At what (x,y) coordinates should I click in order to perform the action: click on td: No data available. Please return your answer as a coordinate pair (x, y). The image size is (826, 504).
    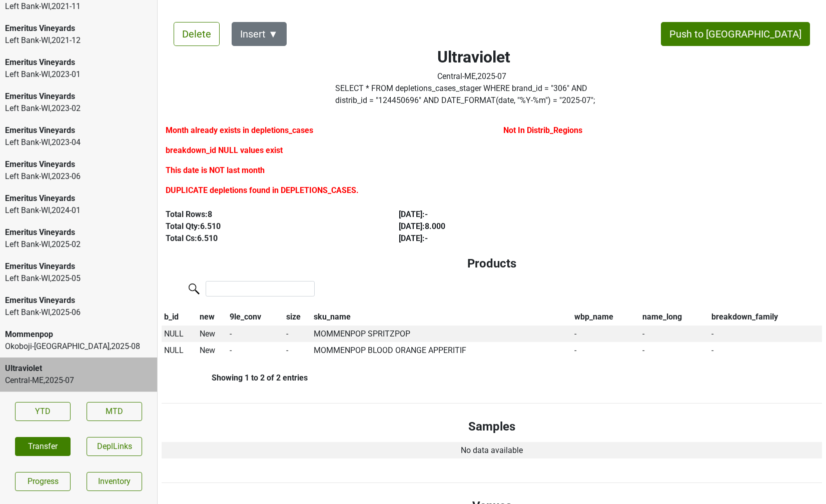
    Looking at the image, I should click on (492, 450).